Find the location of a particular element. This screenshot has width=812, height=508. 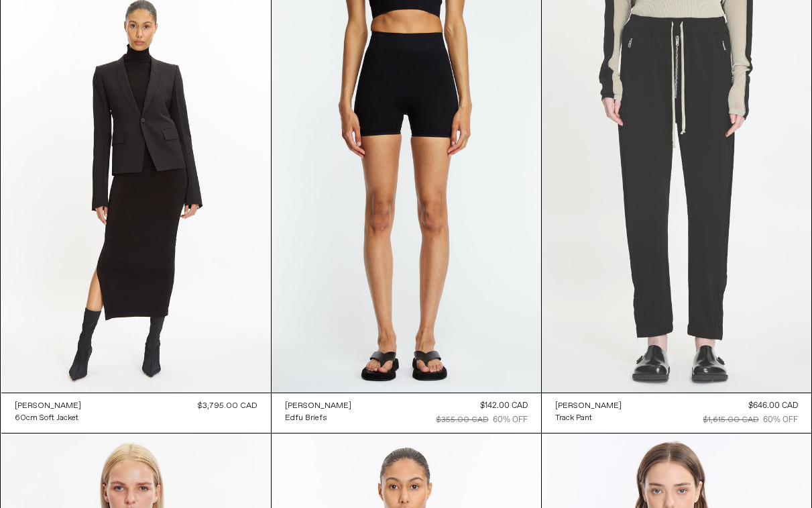

a: 60cm Soft Jacket is located at coordinates (48, 418).